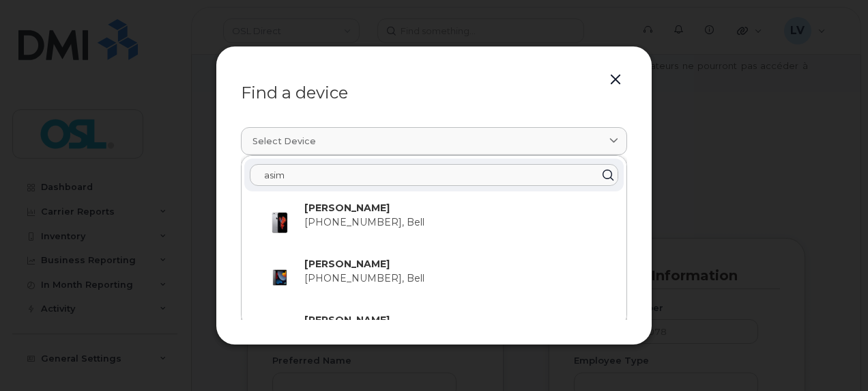 The image size is (868, 391). What do you see at coordinates (284, 141) in the screenshot?
I see `span: Select device` at bounding box center [284, 141].